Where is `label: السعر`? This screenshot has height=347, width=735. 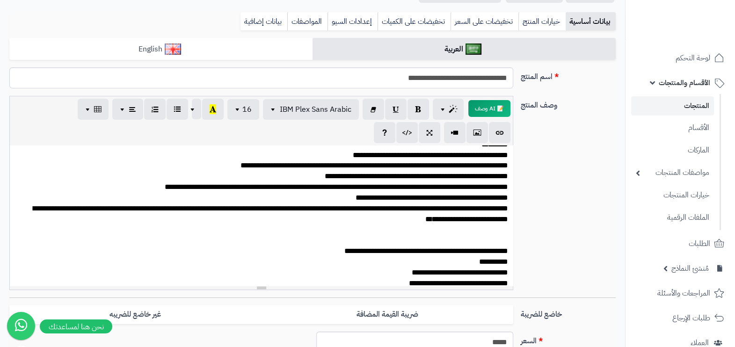
label: السعر is located at coordinates (568, 339).